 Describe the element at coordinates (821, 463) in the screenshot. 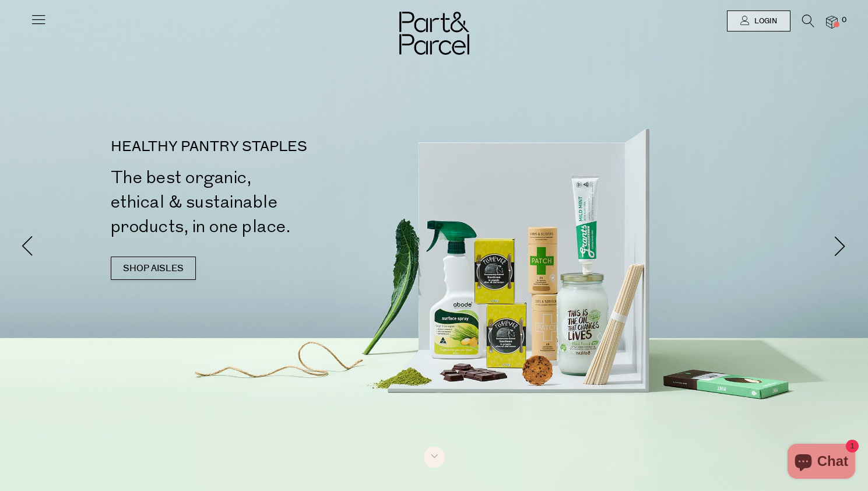

I see `inbox-online-store-chat: Shopify online store chat` at that location.